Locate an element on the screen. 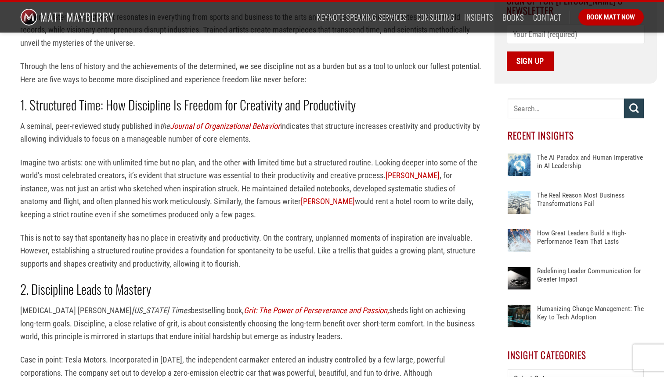  strong: 2. Discipline Leads to Mastery is located at coordinates (86, 289).